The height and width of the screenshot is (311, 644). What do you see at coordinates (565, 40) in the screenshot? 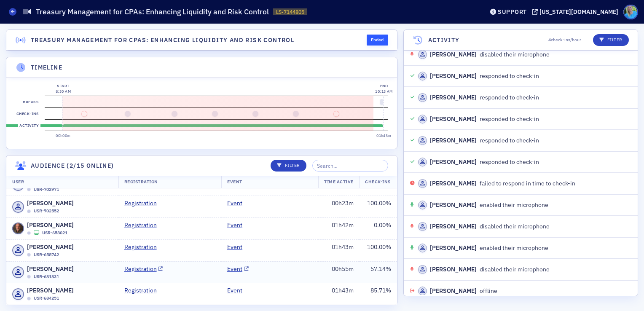
I see `span: 4 check-ins/hour` at bounding box center [565, 40].